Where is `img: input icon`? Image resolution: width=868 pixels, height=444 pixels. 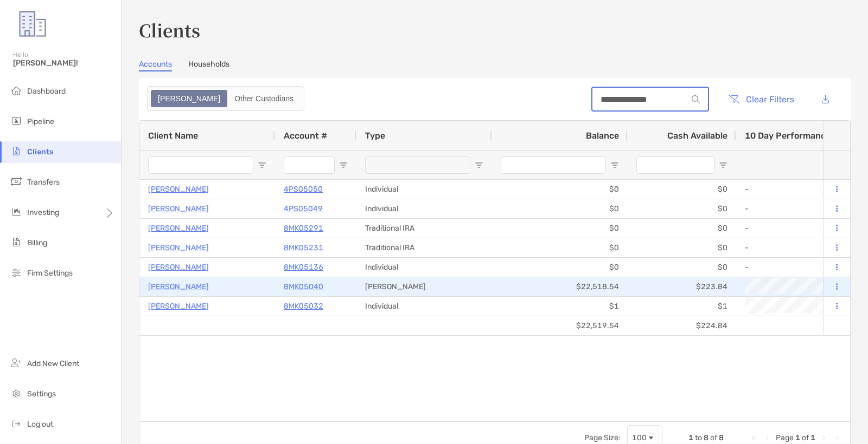
img: input icon is located at coordinates (696, 99).